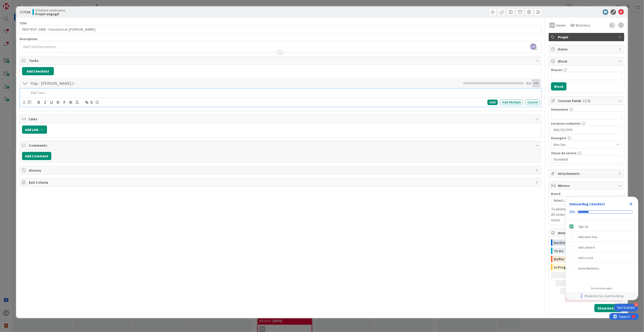 This screenshot has width=644, height=332. What do you see at coordinates (583, 227) in the screenshot?
I see `div: Sign Up` at bounding box center [583, 227].